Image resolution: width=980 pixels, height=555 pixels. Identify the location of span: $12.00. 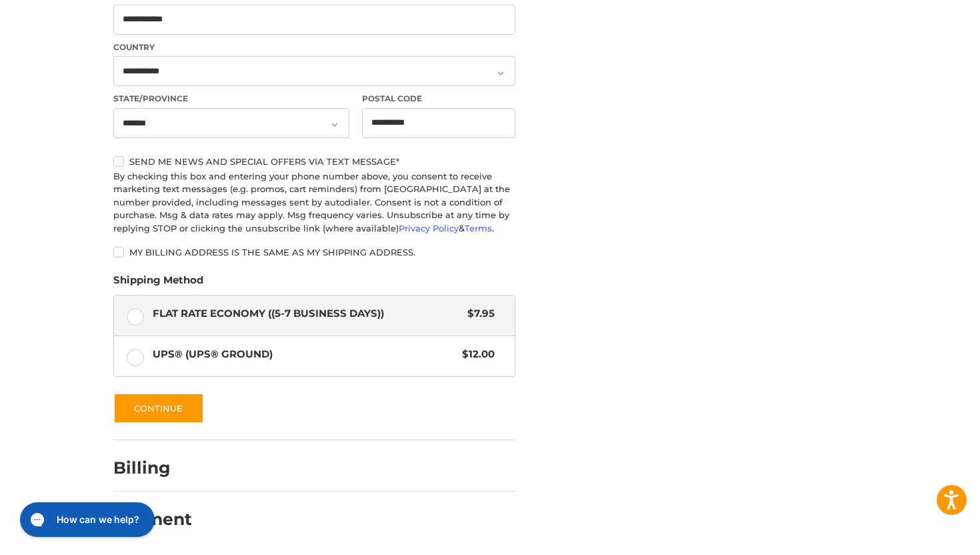
(475, 354).